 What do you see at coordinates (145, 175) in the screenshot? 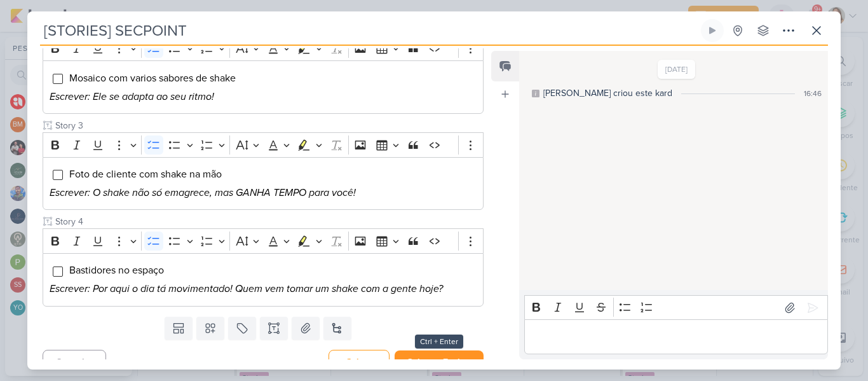
I see `span: Foto de cliente com shake na mão` at bounding box center [145, 175].